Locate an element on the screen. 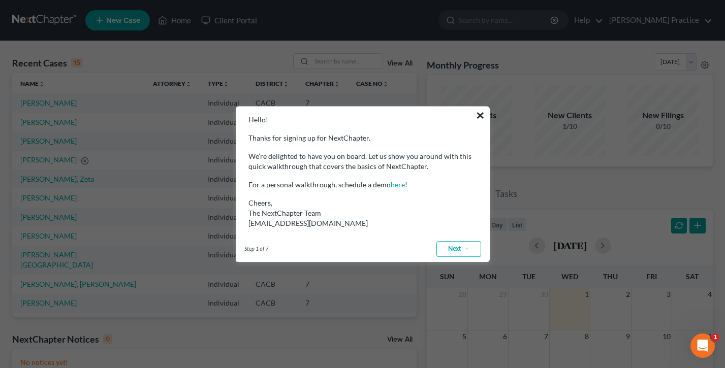 The height and width of the screenshot is (368, 725). p: We’re delighted to have you on board. Let us show you around with this quick walkthrough that cov... is located at coordinates (363, 162).